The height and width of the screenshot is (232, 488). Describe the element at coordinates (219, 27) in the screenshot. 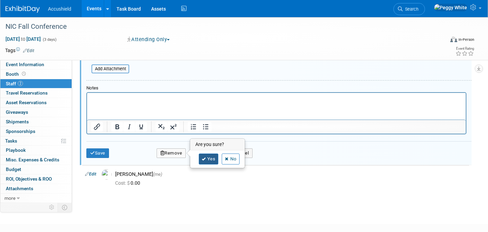

I see `div: NIC Fall Conference` at that location.